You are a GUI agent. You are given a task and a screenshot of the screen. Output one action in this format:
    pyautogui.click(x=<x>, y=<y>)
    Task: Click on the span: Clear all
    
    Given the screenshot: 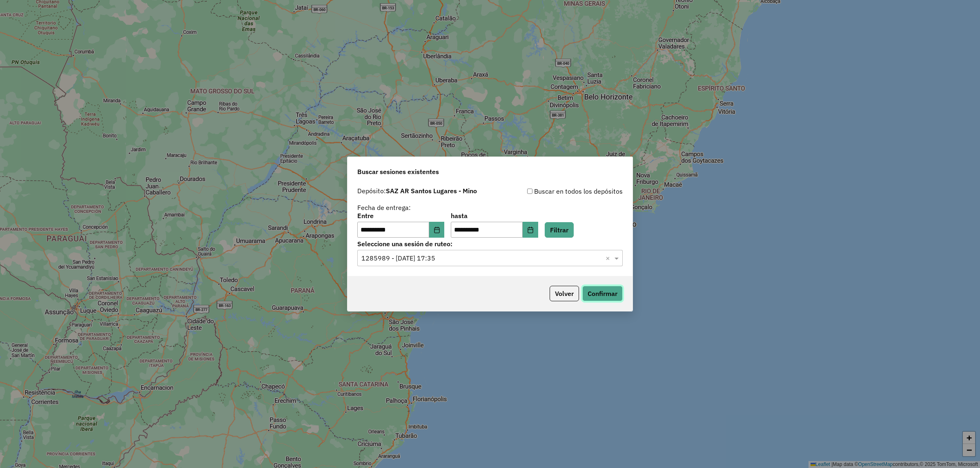 What is the action you would take?
    pyautogui.click(x=609, y=259)
    